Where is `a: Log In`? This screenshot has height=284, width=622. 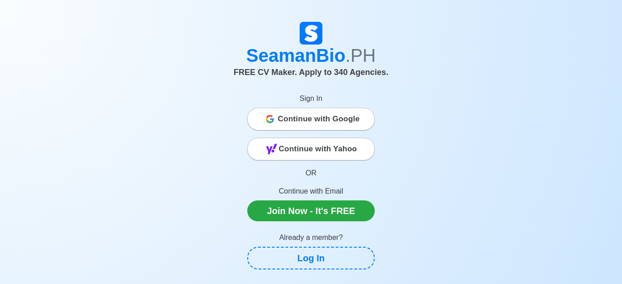
a: Log In is located at coordinates (311, 258).